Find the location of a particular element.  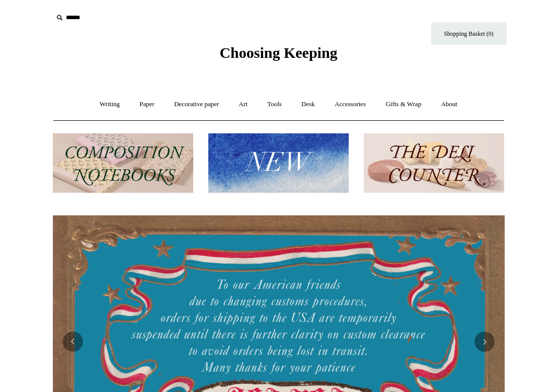

a: The Deli Counter is located at coordinates (434, 163).